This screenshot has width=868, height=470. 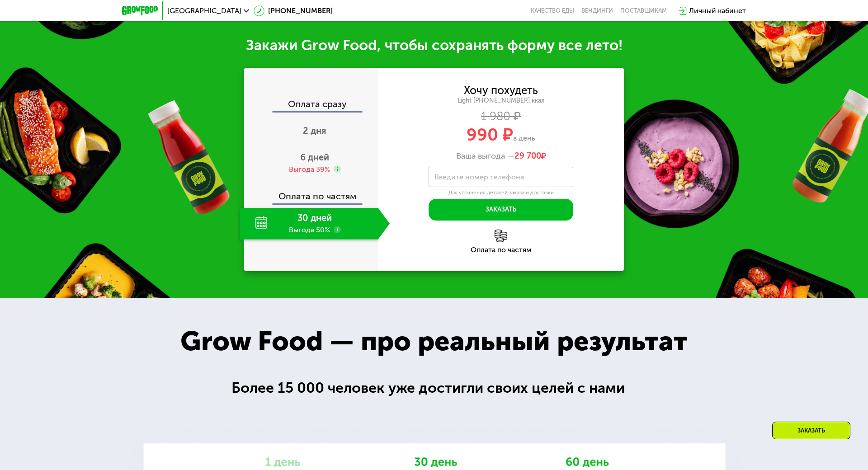 What do you see at coordinates (501, 210) in the screenshot?
I see `button: Заказать` at bounding box center [501, 210].